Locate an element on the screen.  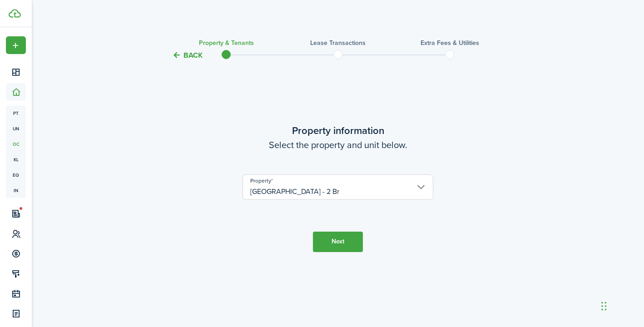
span: pt is located at coordinates (16, 113).